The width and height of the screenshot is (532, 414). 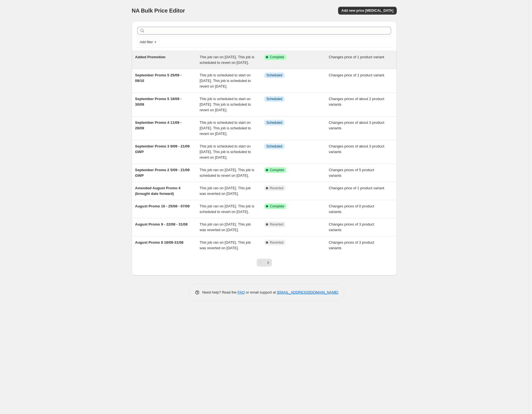 What do you see at coordinates (159, 243) in the screenshot?
I see `span: August Promo 8 18/08-31/08` at bounding box center [159, 243].